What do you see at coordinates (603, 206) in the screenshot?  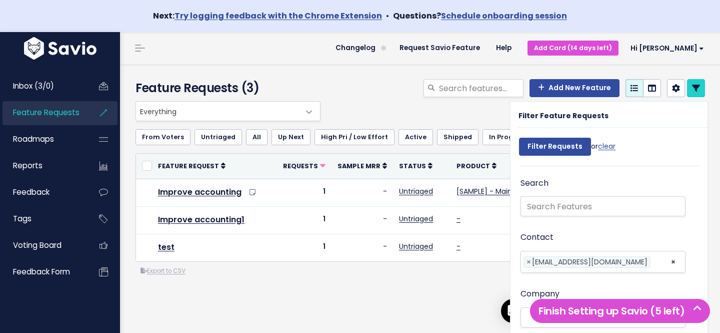 I see `input: Search Features` at bounding box center [603, 206].